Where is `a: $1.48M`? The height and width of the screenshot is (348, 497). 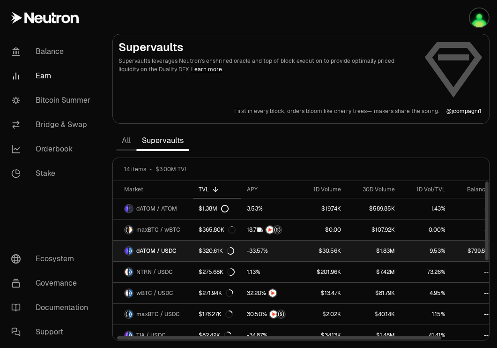
a: $1.48M is located at coordinates (374, 335).